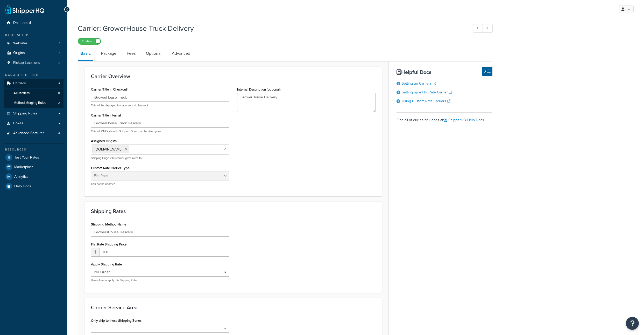 This screenshot has width=644, height=335. What do you see at coordinates (108, 54) in the screenshot?
I see `a: Package` at bounding box center [108, 54].